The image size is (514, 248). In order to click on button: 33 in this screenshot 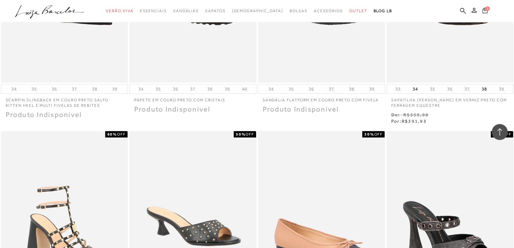, I will do `click(398, 89)`.